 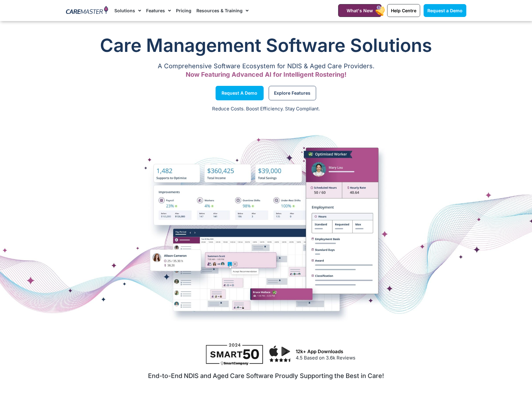 What do you see at coordinates (403, 10) in the screenshot?
I see `a: Help Centre` at bounding box center [403, 10].